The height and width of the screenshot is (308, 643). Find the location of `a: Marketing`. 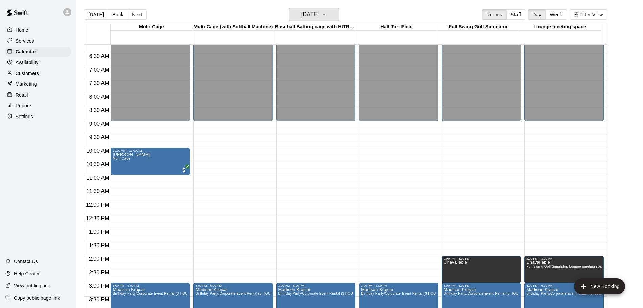

a: Marketing is located at coordinates (38, 84).